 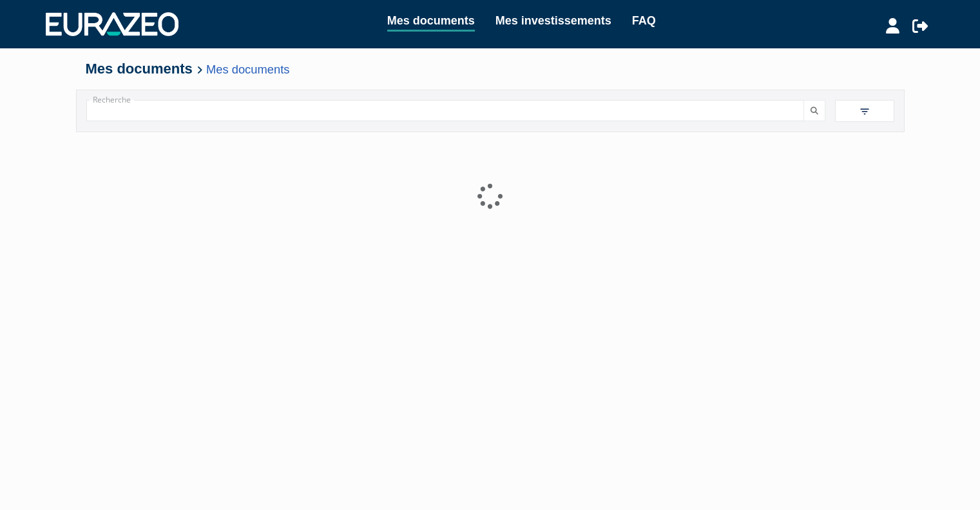 What do you see at coordinates (553, 21) in the screenshot?
I see `a: Mes investissements` at bounding box center [553, 21].